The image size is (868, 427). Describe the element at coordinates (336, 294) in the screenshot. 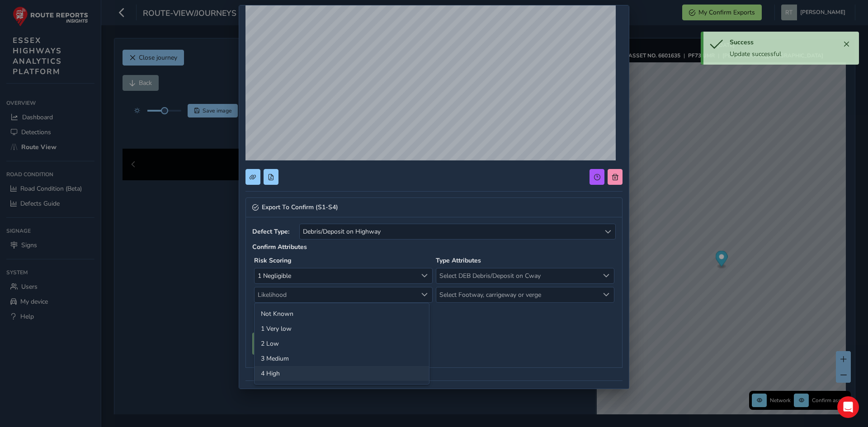

I see `span: Likelihood` at that location.